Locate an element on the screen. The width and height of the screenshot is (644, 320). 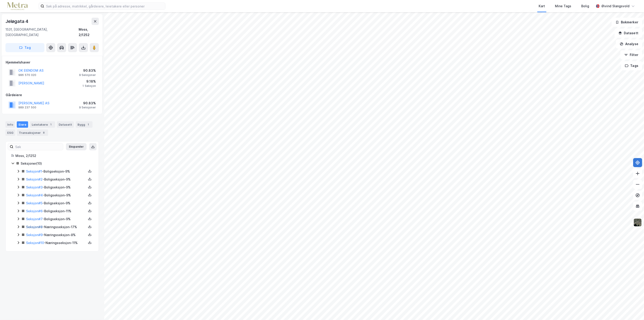
div: - Næringsseksjon - 11% is located at coordinates (56, 243).